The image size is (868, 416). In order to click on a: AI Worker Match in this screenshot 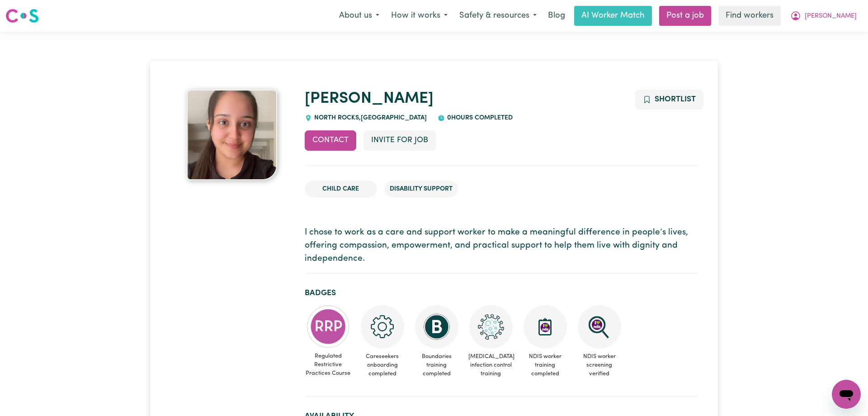, I will do `click(613, 16)`.